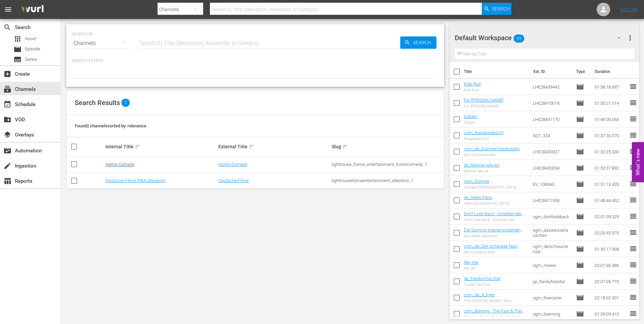 Image resolution: width=644 pixels, height=324 pixels. I want to click on div: Don't Look Back - Schatten der Vergangenheit, so click(496, 220).